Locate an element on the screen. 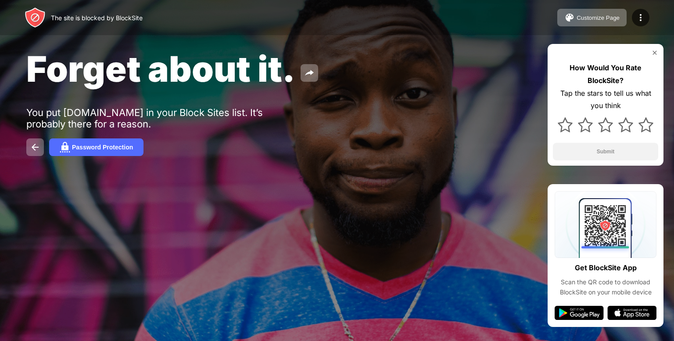  img: app-store.svg is located at coordinates (632, 313).